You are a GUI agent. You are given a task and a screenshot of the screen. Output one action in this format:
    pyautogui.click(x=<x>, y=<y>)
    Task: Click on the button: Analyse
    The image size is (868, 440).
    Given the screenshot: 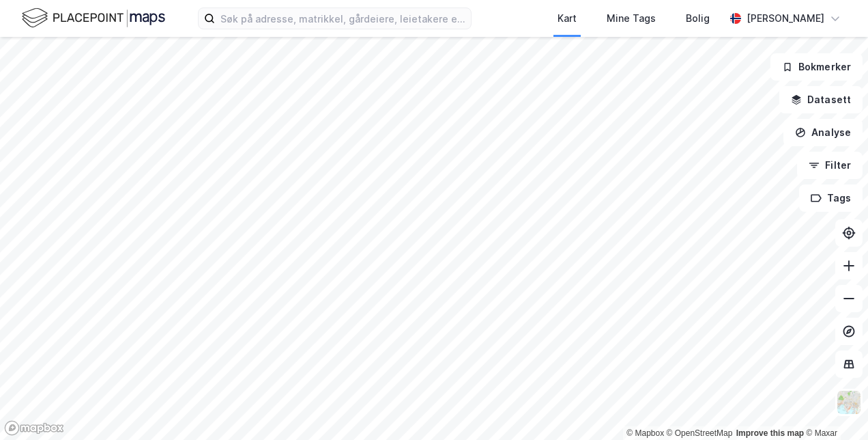 What is the action you would take?
    pyautogui.click(x=823, y=133)
    